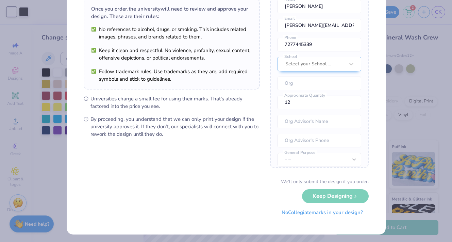 This screenshot has height=242, width=452. Describe the element at coordinates (320, 45) in the screenshot. I see `input: Phone` at that location.